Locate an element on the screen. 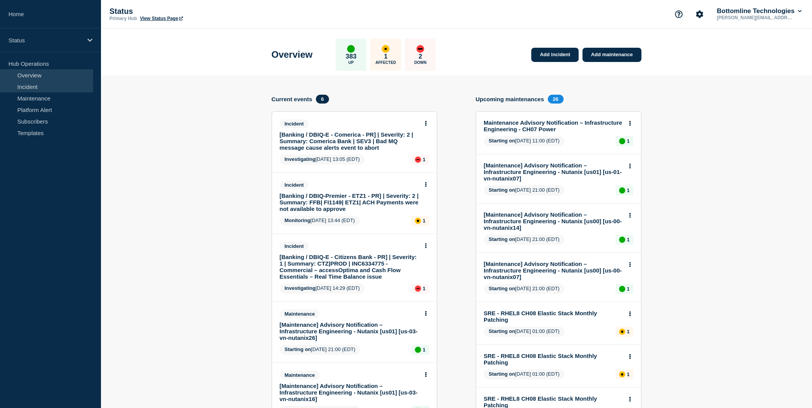 This screenshot has height=408, width=812. h4: Upcoming maintenances is located at coordinates (510, 99).